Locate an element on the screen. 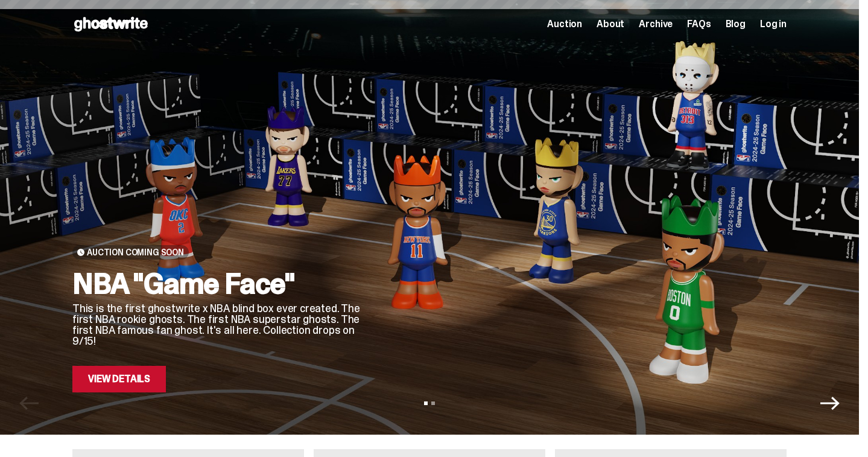 The height and width of the screenshot is (457, 868). span: Log in is located at coordinates (773, 24).